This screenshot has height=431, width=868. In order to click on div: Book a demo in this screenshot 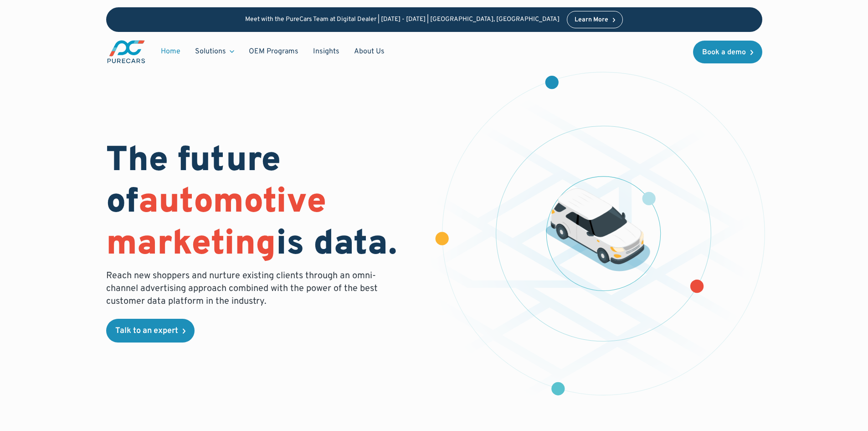, I will do `click(724, 53)`.